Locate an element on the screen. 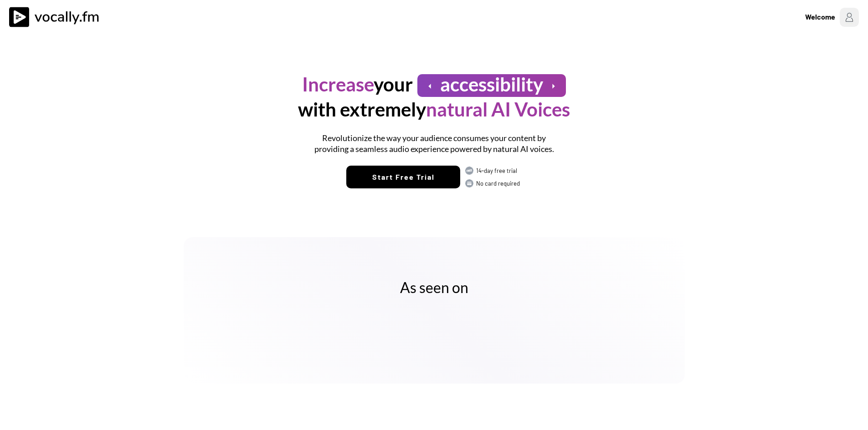  font: Increase is located at coordinates (338, 84).